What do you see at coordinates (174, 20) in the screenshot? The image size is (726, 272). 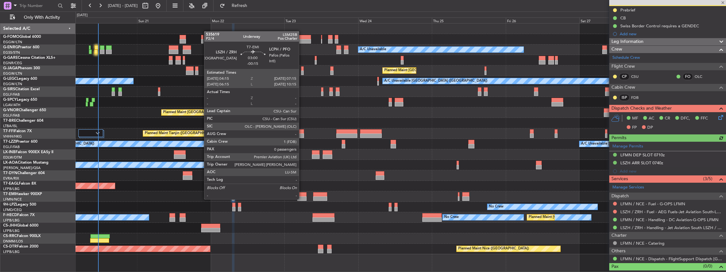 I see `div: Sun 21` at bounding box center [174, 20].